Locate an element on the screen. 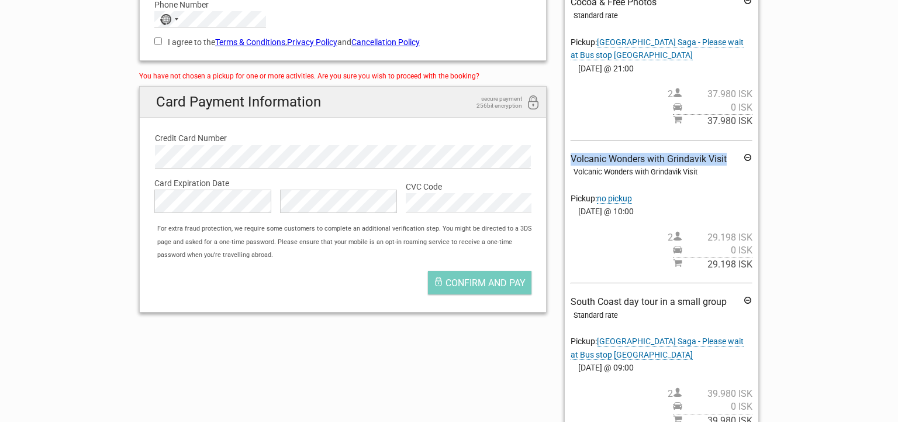 This screenshot has height=422, width=898. button: Selected country is located at coordinates (170, 19).